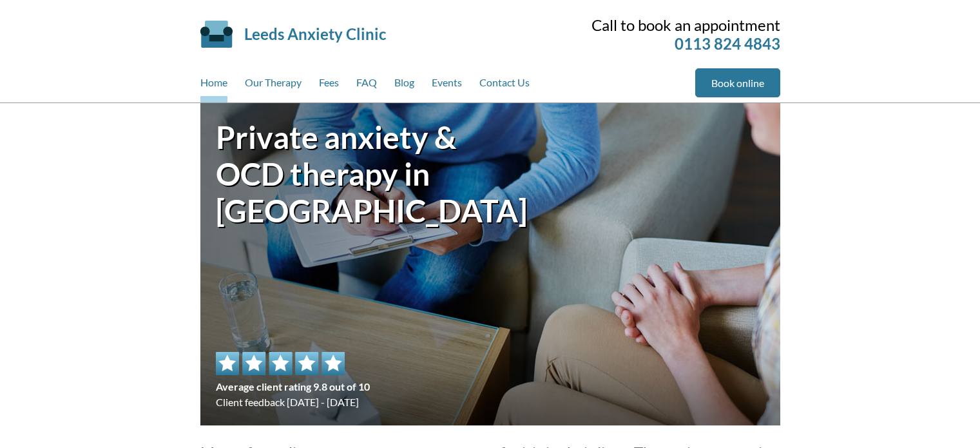 The width and height of the screenshot is (980, 448). Describe the element at coordinates (281, 364) in the screenshot. I see `img: 5 star rating` at that location.